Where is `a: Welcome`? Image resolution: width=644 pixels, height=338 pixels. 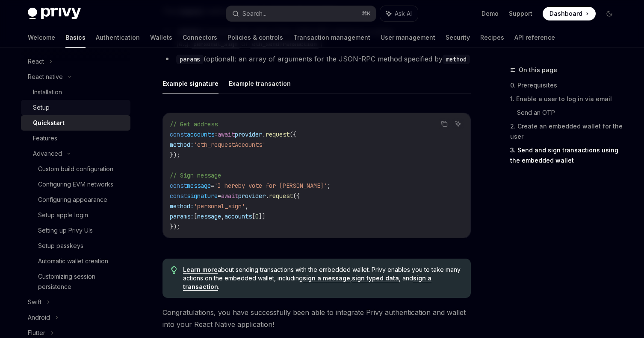 a: Welcome is located at coordinates (41, 37).